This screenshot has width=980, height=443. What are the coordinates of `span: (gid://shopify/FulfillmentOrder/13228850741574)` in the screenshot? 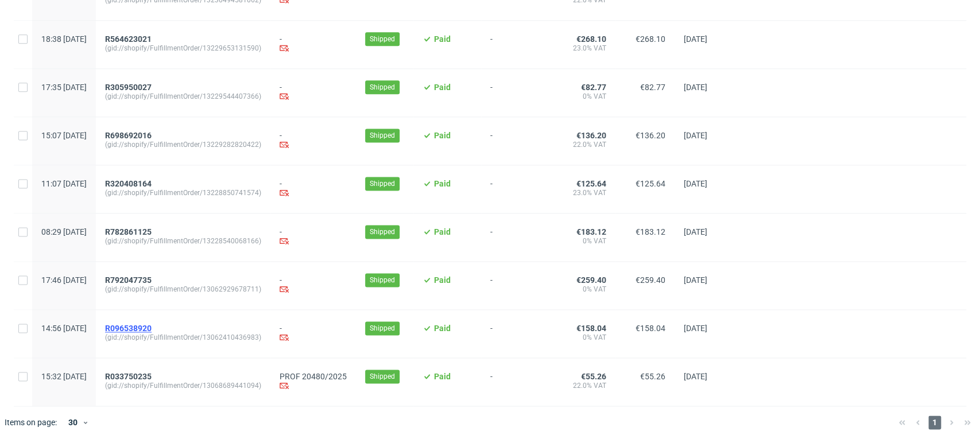 It's located at (183, 193).